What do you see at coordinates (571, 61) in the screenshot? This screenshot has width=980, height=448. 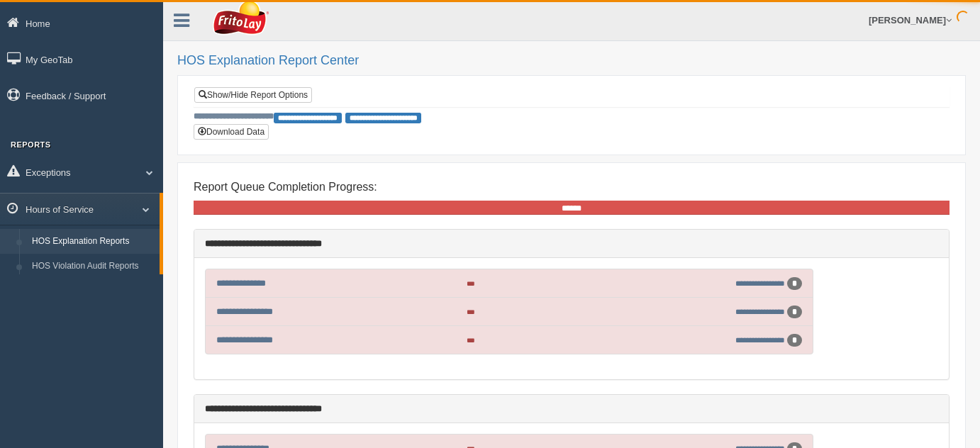 I see `h2: HOS Explanation Report Center` at bounding box center [571, 61].